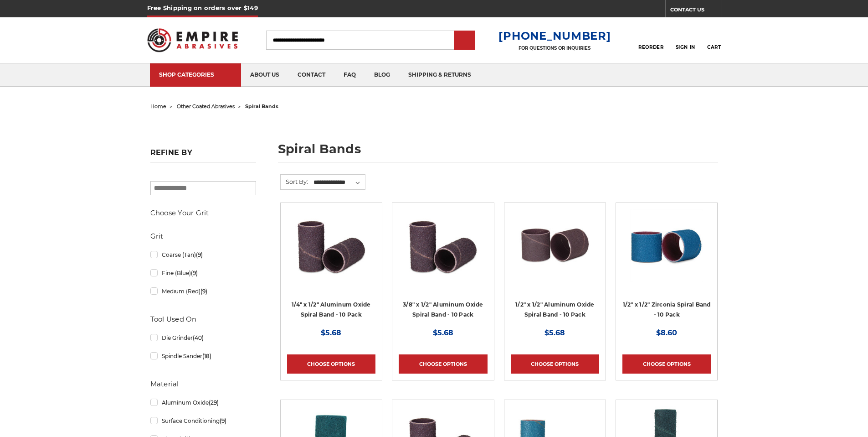  Describe the element at coordinates (203, 273) in the screenshot. I see `a: Fine (Blue)` at that location.